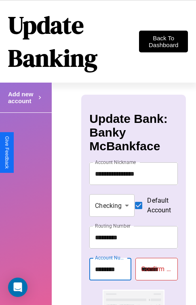 Image resolution: width=196 pixels, height=305 pixels. I want to click on button: Back To Dashboard, so click(163, 42).